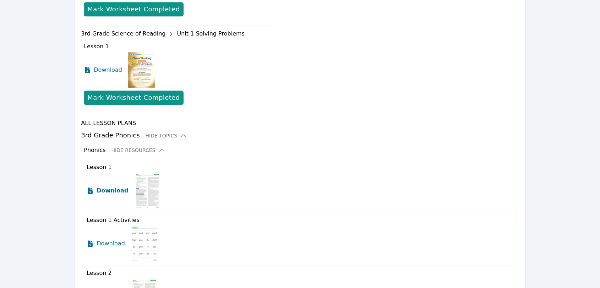  I want to click on h4: All Lesson Plans, so click(300, 123).